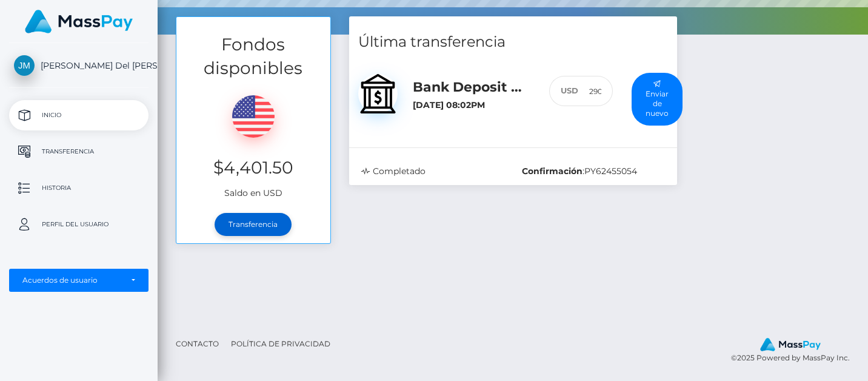 The height and width of the screenshot is (381, 868). What do you see at coordinates (253, 116) in the screenshot?
I see `img: USD.png` at bounding box center [253, 116].